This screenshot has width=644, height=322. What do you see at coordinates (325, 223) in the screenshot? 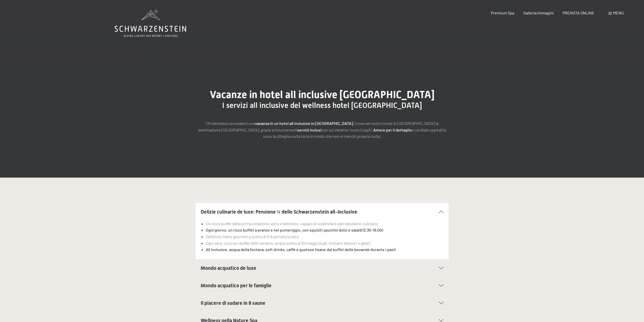
I see `li: Un ricco buffet della prima colazione, vario e delizioso, capace di soddisfare ogni desiderio cul...` at bounding box center [325, 223].